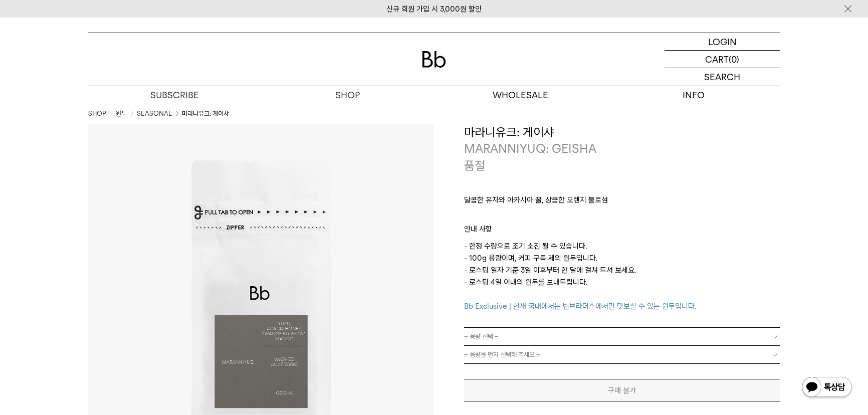 This screenshot has width=868, height=415. Describe the element at coordinates (175, 95) in the screenshot. I see `p: SUBSCRIBE` at that location.